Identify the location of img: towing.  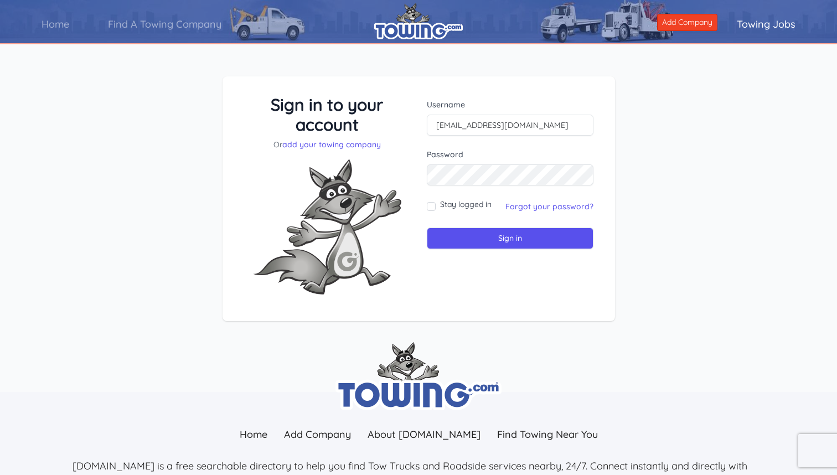
(419, 376).